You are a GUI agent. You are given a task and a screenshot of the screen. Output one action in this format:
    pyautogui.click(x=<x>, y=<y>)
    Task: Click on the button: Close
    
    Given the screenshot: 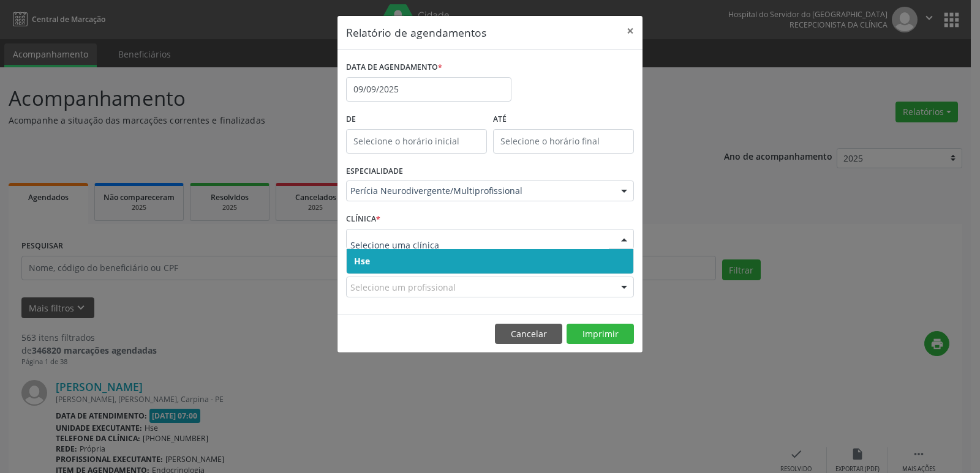 What is the action you would take?
    pyautogui.click(x=630, y=31)
    